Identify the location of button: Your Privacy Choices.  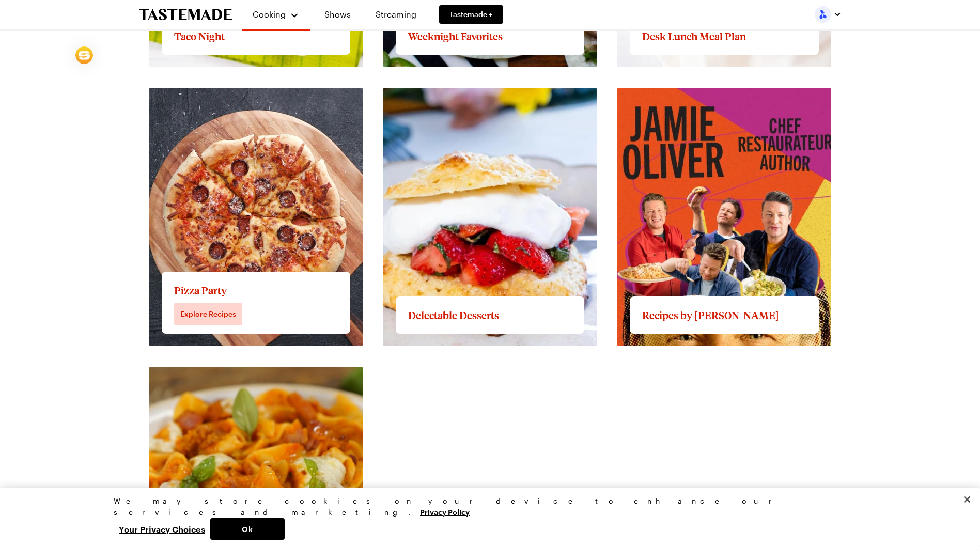
(162, 529).